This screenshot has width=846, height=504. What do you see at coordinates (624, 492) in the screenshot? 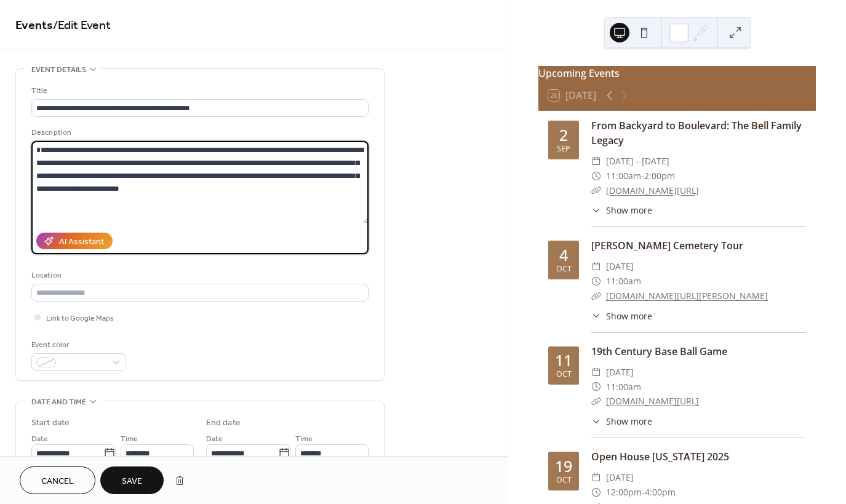
I see `span: 12:00pm` at bounding box center [624, 492].